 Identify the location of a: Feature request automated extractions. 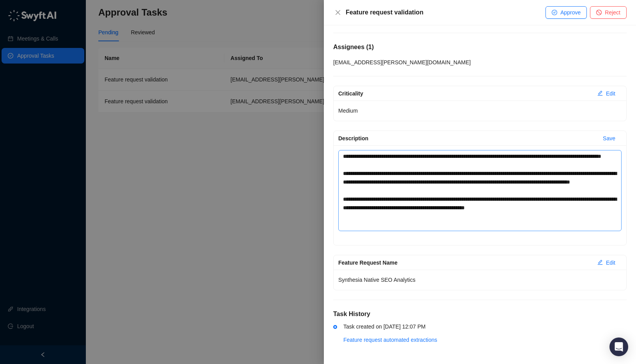
(390, 340).